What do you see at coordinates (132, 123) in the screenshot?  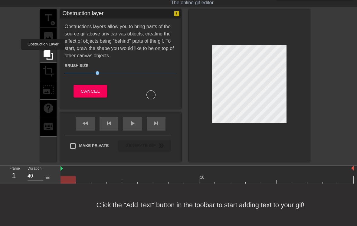 I see `span: play_arrow` at bounding box center [132, 123].